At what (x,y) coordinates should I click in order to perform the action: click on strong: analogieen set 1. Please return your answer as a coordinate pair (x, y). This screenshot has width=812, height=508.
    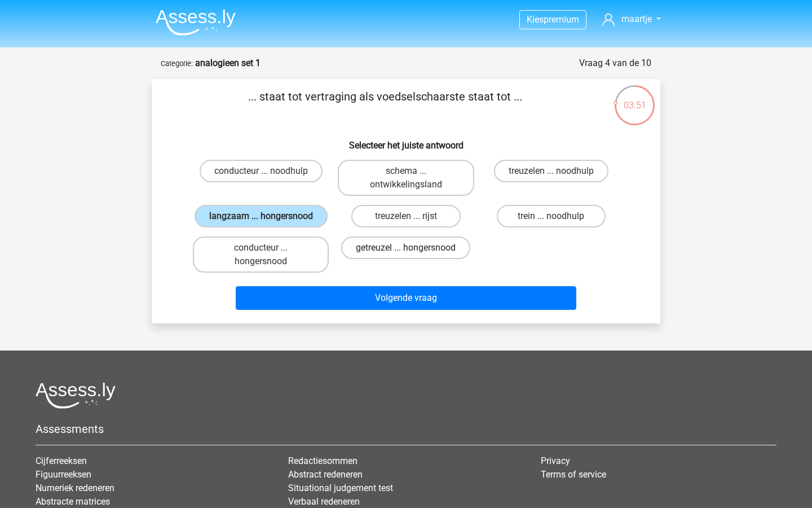
    Looking at the image, I should click on (228, 63).